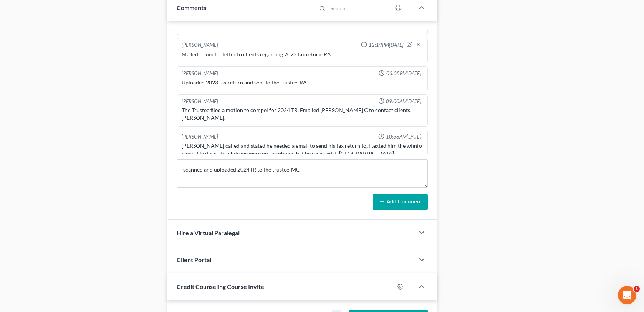 Image resolution: width=644 pixels, height=312 pixels. What do you see at coordinates (191, 7) in the screenshot?
I see `span: Comments` at bounding box center [191, 7].